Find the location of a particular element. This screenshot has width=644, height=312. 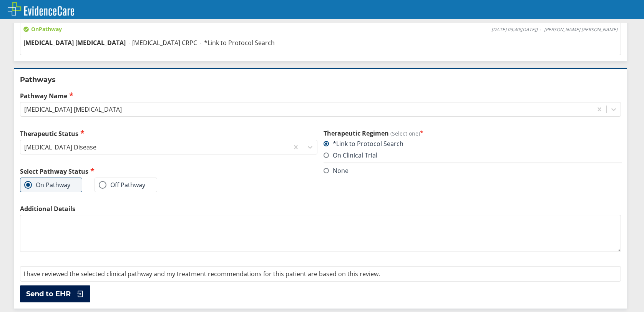

h2: Select Pathway Status is located at coordinates (168, 171).